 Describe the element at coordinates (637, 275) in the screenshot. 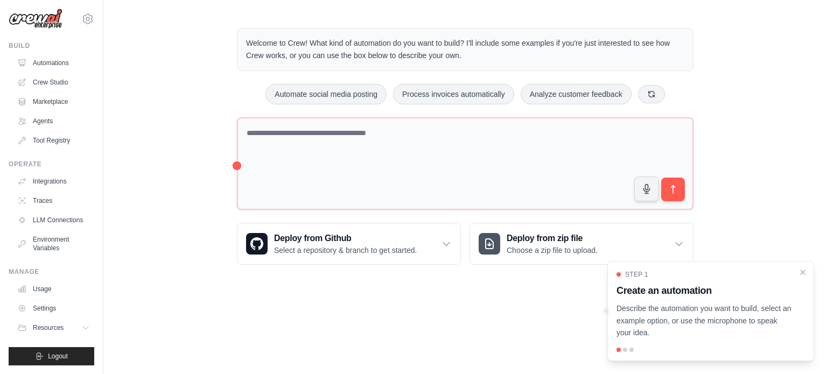

I see `span: Step 1` at that location.